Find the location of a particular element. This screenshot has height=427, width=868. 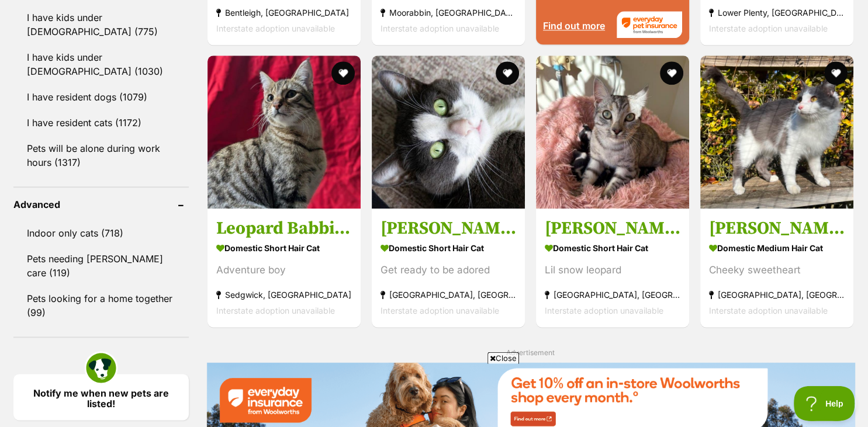

img: Arianna Quinnell - Domestic Short Hair Cat is located at coordinates (613, 132).